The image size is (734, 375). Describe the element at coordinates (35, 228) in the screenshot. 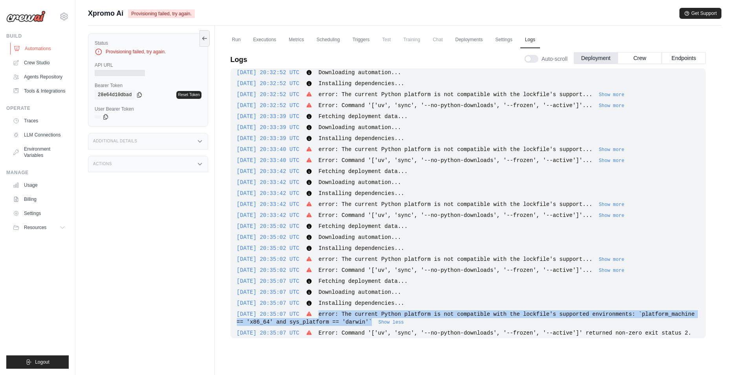

I see `span: Resources` at that location.